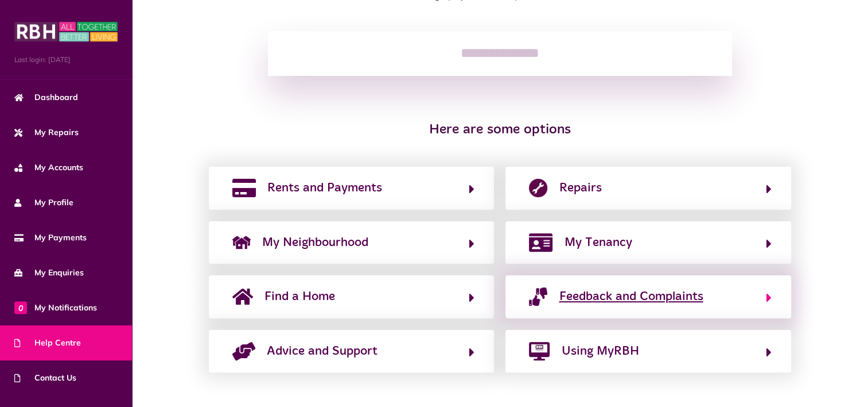 The height and width of the screenshot is (407, 868). Describe the element at coordinates (46, 97) in the screenshot. I see `span: Dashboard` at that location.